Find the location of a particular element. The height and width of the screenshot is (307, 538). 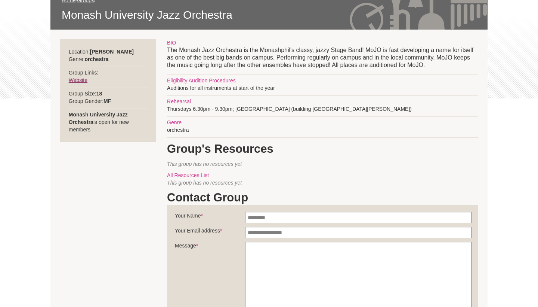

label: Message is located at coordinates (210, 247).